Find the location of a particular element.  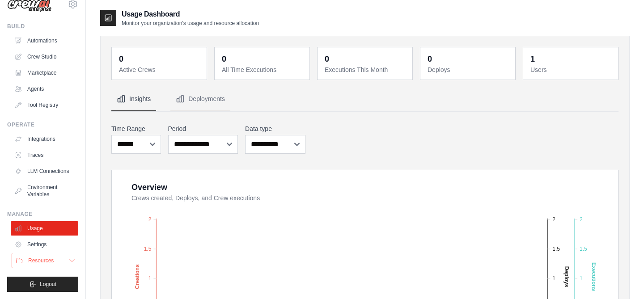

a: Marketplace is located at coordinates (44, 73).